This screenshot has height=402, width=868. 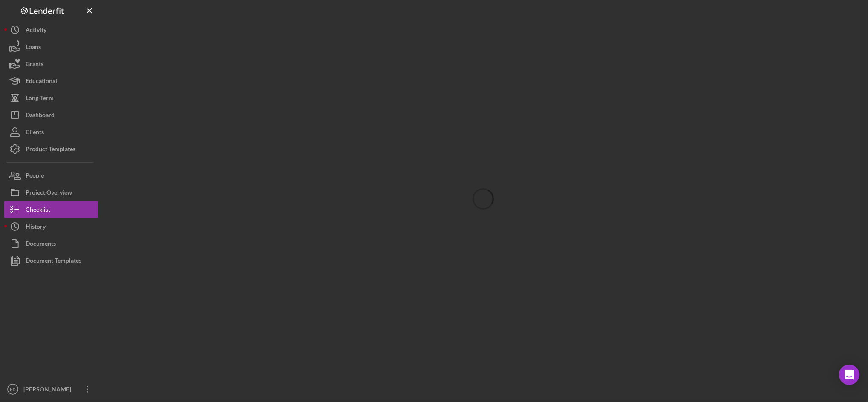 I want to click on button: Long-Term, so click(x=51, y=98).